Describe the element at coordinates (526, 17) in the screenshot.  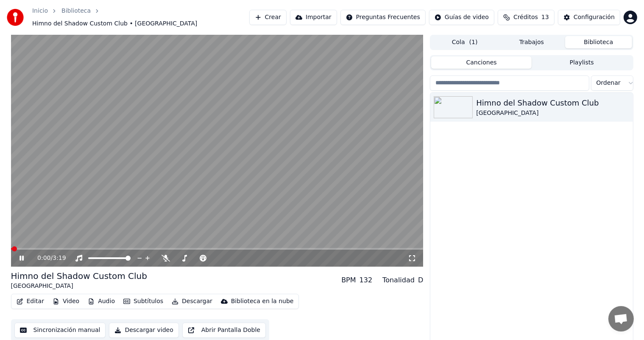
I see `span: Créditos` at that location.